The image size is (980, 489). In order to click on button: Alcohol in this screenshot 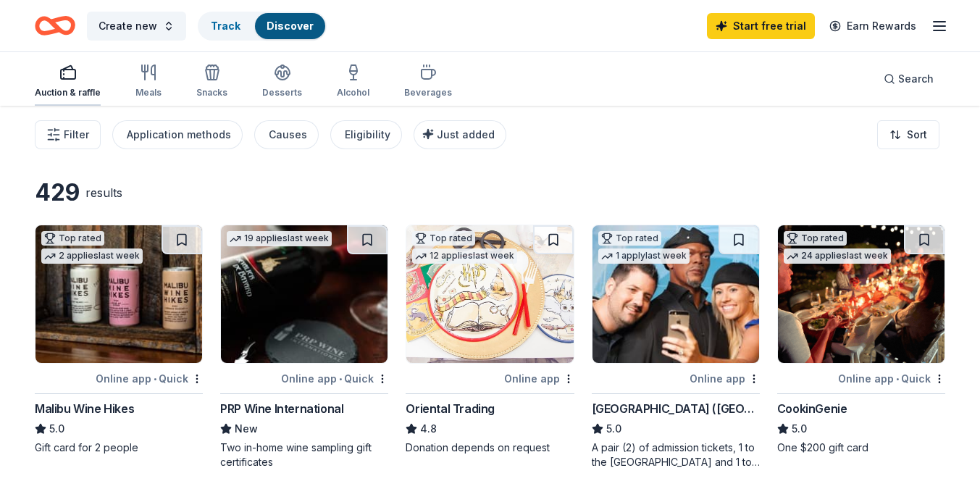, I will do `click(353, 82)`.